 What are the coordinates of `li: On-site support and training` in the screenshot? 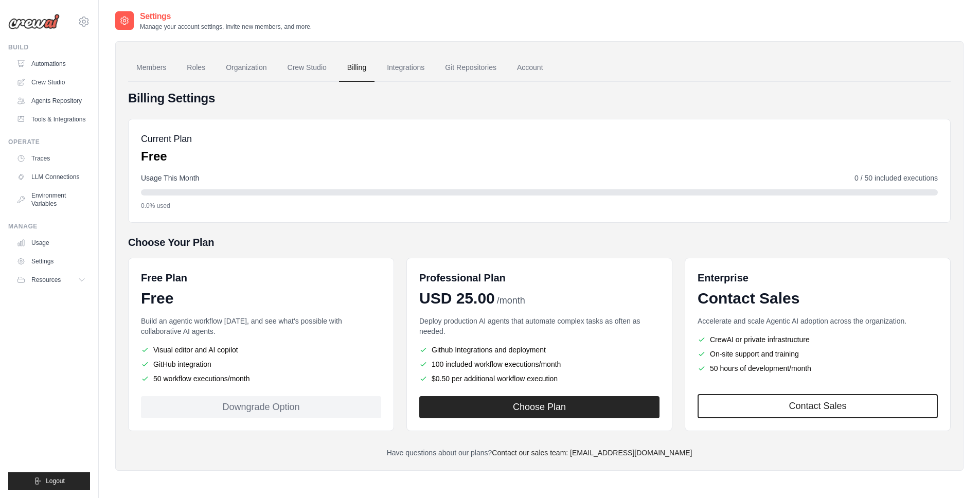 It's located at (818, 354).